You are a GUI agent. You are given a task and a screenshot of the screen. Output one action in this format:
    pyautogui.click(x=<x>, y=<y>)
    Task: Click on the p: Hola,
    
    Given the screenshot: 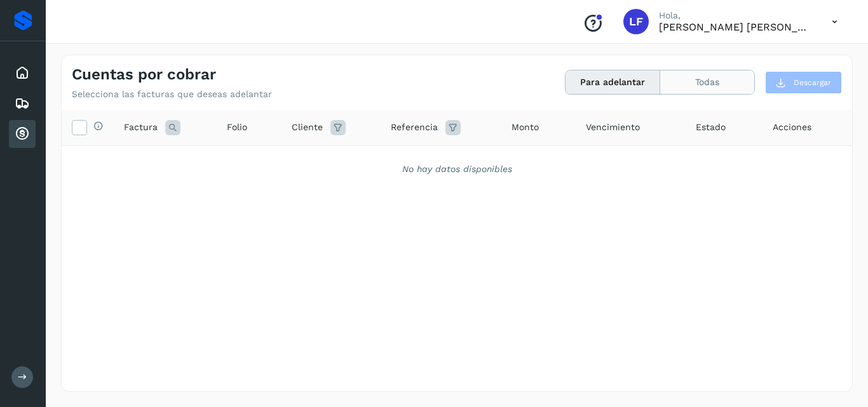 What is the action you would take?
    pyautogui.click(x=735, y=15)
    